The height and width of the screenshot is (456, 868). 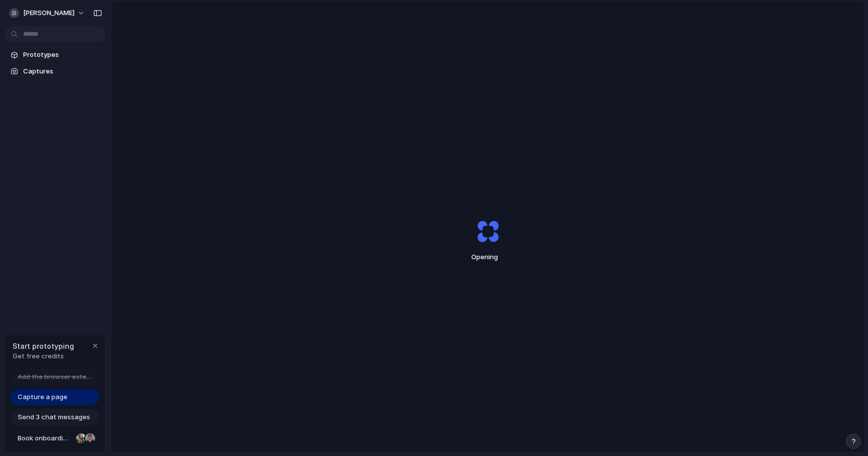 What do you see at coordinates (55, 439) in the screenshot?
I see `a: Book onboarding call` at bounding box center [55, 439].